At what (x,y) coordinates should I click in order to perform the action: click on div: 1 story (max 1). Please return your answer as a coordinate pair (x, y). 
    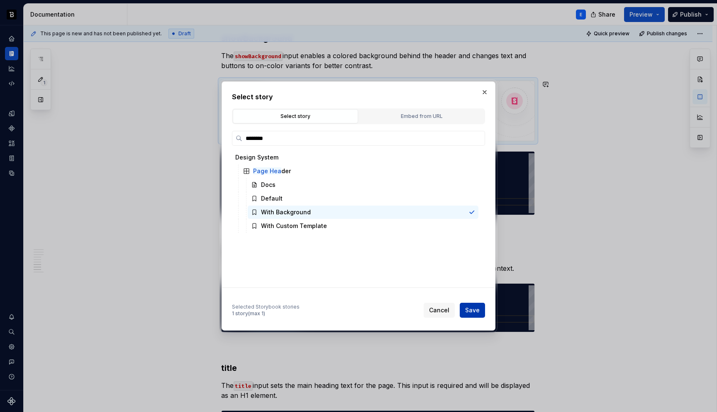
    Looking at the image, I should click on (266, 313).